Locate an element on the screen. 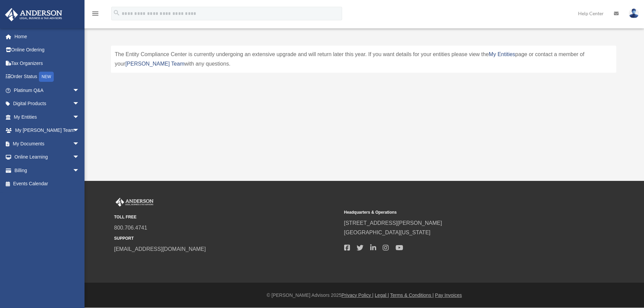 The width and height of the screenshot is (644, 308). a: Events Calendar is located at coordinates (47, 183).